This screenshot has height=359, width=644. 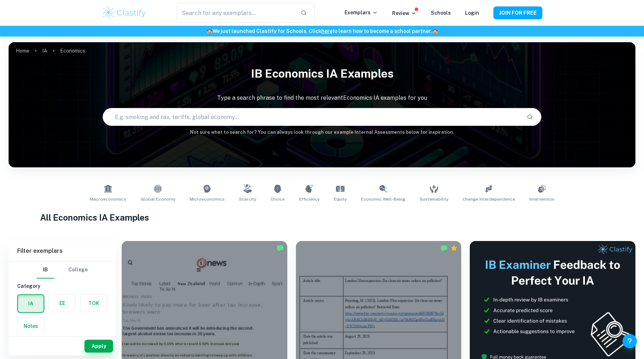 What do you see at coordinates (158, 199) in the screenshot?
I see `span: Global Economy` at bounding box center [158, 199].